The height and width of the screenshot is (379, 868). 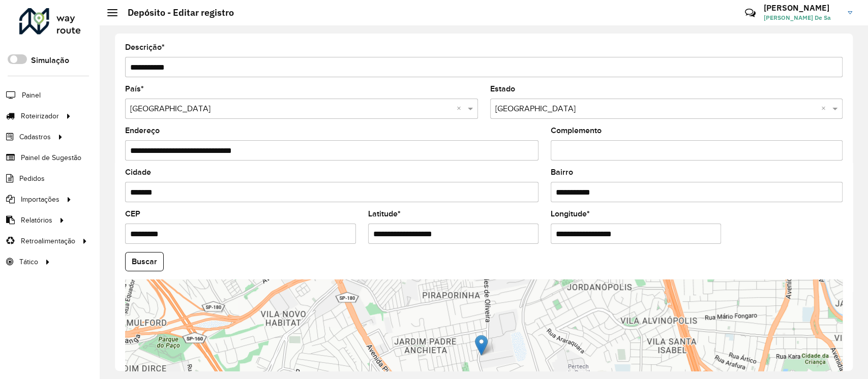 What do you see at coordinates (138, 172) in the screenshot?
I see `label: Cidade` at bounding box center [138, 172].